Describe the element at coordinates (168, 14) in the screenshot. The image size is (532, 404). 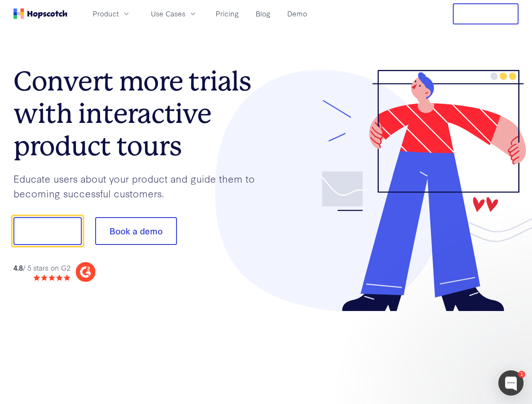
I see `span: Use Cases` at that location.